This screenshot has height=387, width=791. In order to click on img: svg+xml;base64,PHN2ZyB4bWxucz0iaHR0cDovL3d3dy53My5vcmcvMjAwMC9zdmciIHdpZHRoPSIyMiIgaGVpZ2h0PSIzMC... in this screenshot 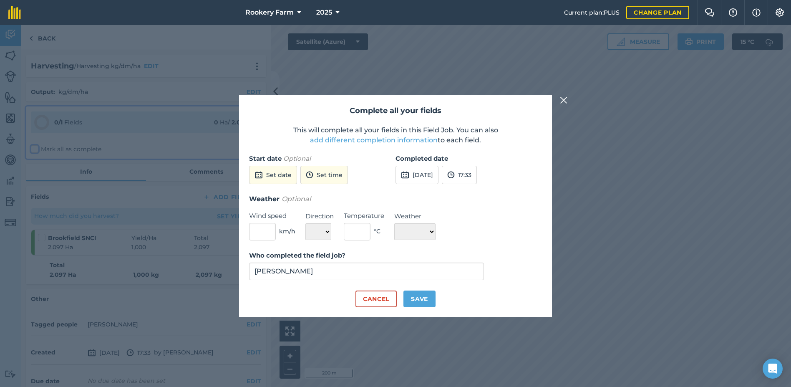, I will do `click(564, 100)`.